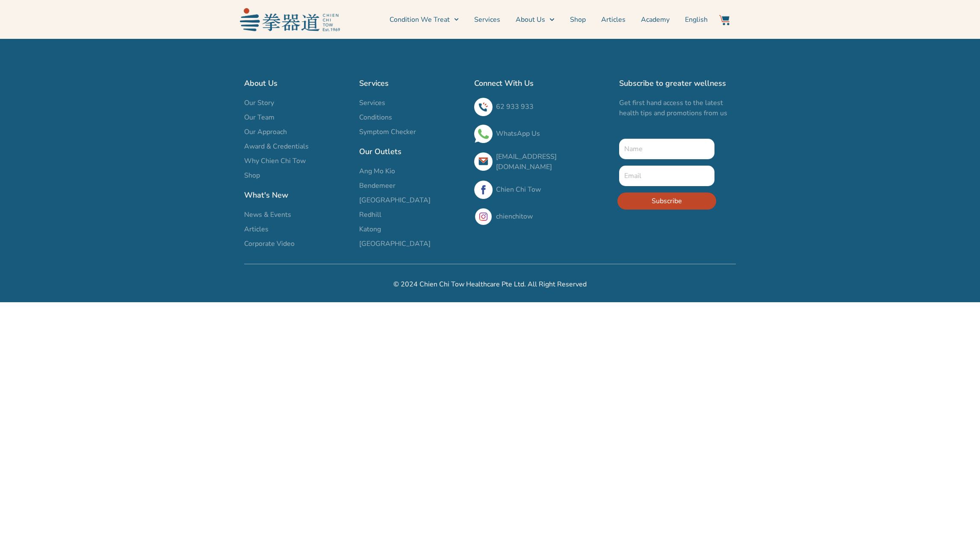 The height and width of the screenshot is (534, 980). Describe the element at coordinates (412, 118) in the screenshot. I see `a: Conditions` at that location.